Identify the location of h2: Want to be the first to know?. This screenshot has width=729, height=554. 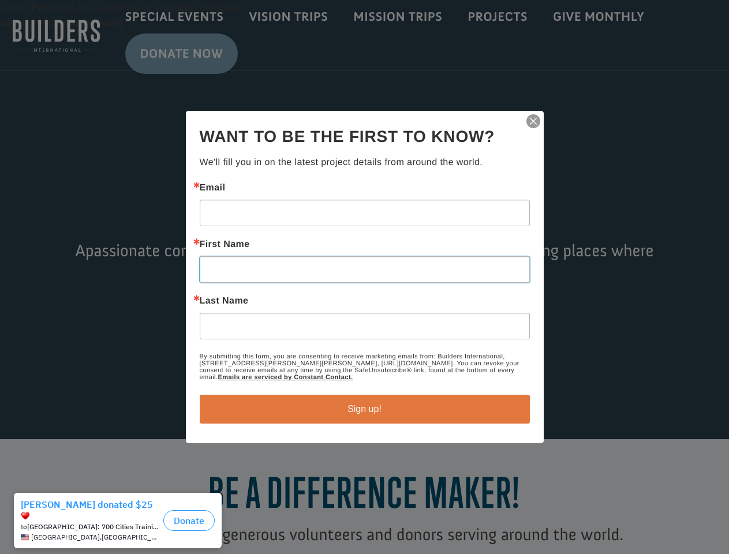
(365, 137).